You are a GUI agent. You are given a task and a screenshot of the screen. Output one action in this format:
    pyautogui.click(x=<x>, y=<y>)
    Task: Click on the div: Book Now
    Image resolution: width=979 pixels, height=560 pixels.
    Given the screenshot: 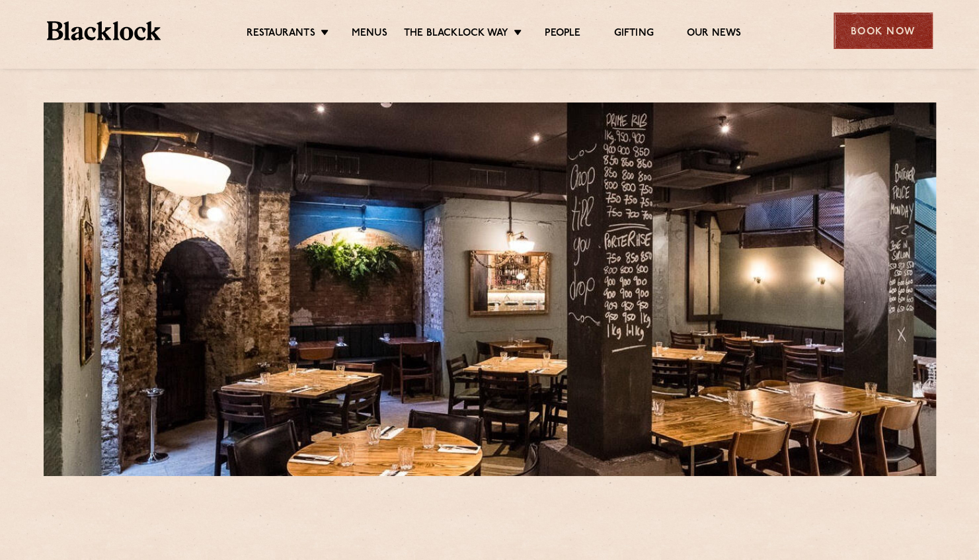 What is the action you would take?
    pyautogui.click(x=884, y=31)
    